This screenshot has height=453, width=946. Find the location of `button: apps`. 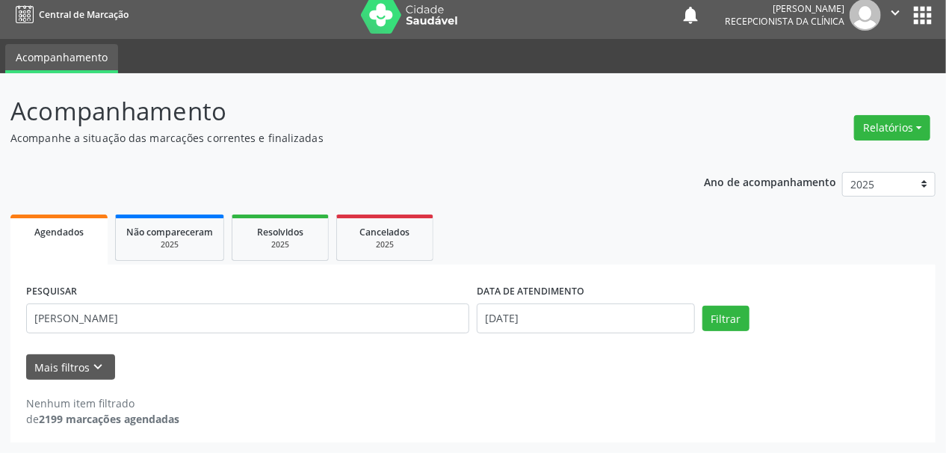

button: apps is located at coordinates (922, 15).